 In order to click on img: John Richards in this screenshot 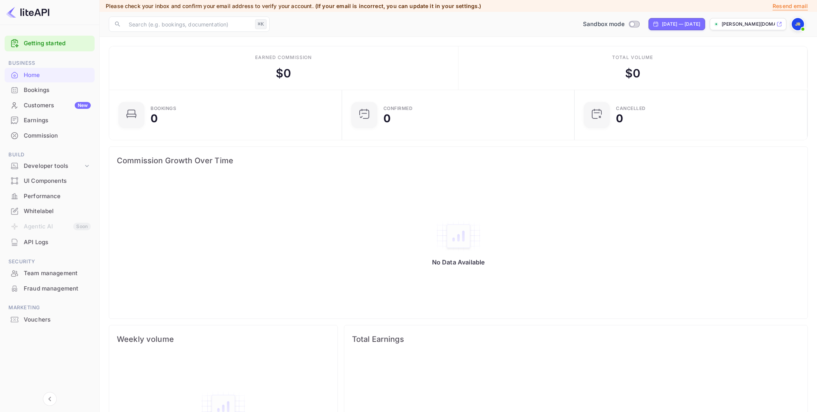, I will do `click(797, 24)`.